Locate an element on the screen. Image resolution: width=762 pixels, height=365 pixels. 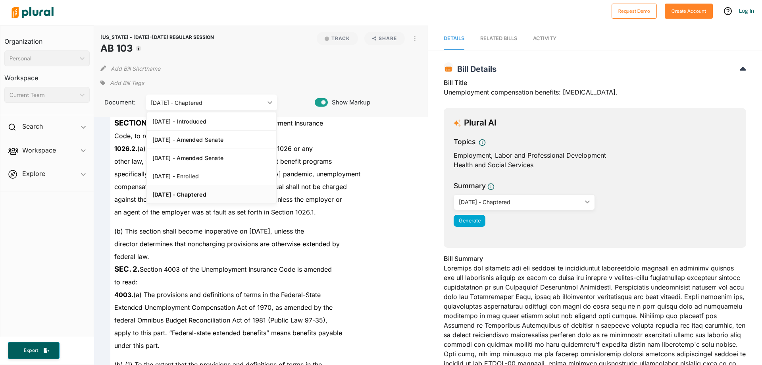
span: against the reserve account of a tax-rated employer, unless the employer or is located at coordinates (228, 199).